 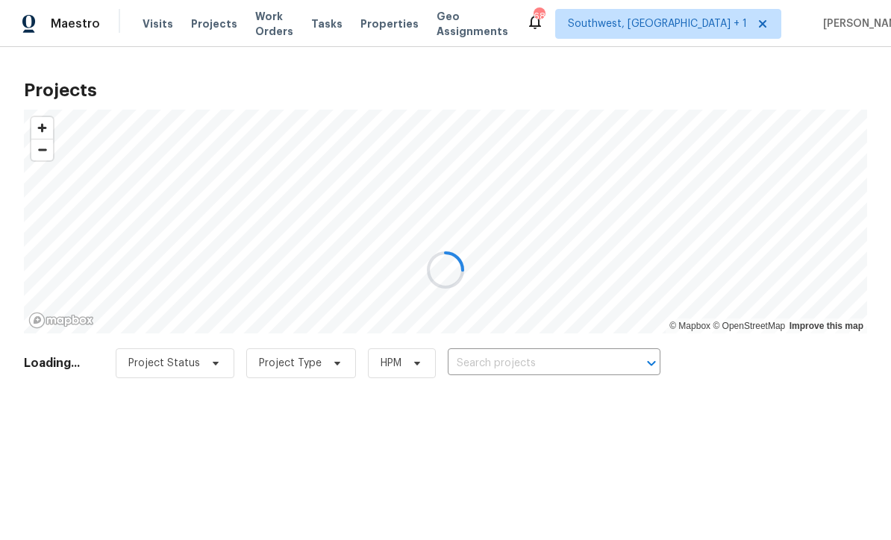 What do you see at coordinates (42, 128) in the screenshot?
I see `span: Zoom in` at bounding box center [42, 128].